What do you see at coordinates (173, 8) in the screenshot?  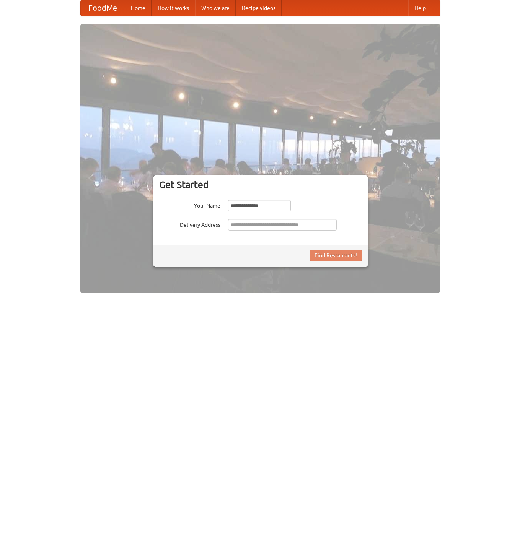 I see `a: How it works` at bounding box center [173, 8].